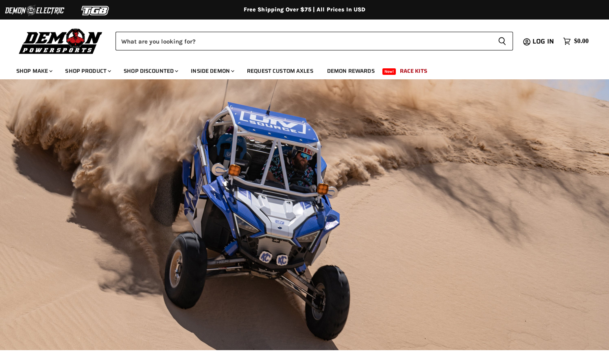 The image size is (609, 364). Describe the element at coordinates (314, 41) in the screenshot. I see `form: Product` at that location.